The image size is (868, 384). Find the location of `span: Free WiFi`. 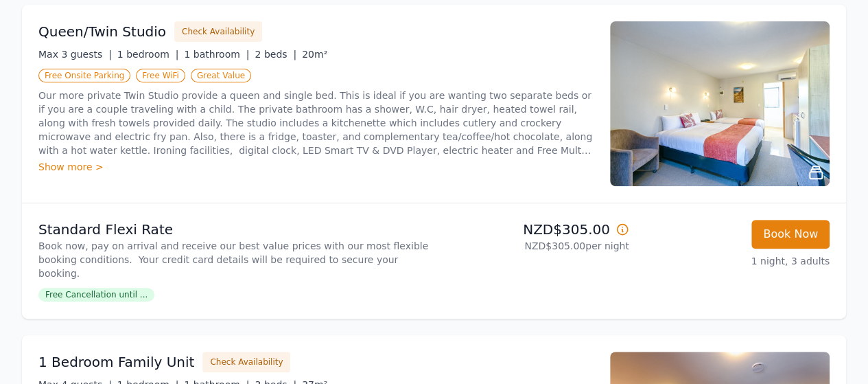

span: Free WiFi is located at coordinates (160, 75).